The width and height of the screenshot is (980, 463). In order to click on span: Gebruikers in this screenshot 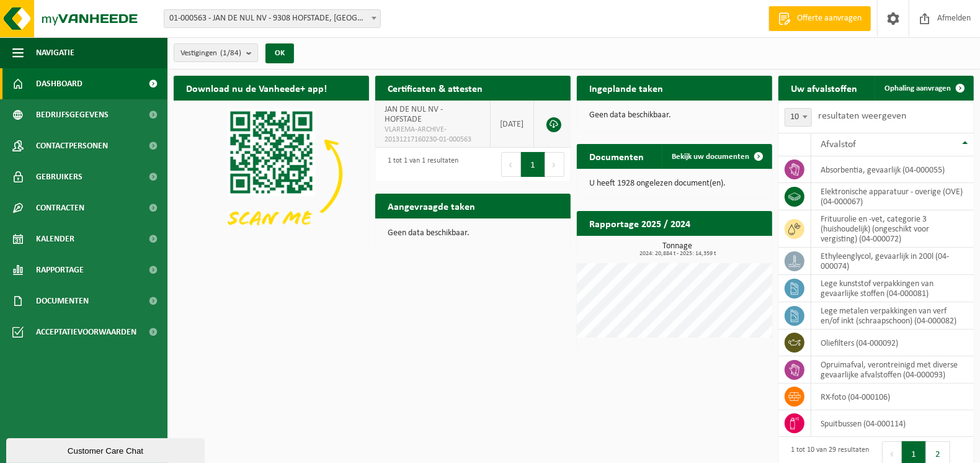, I will do `click(59, 177)`.